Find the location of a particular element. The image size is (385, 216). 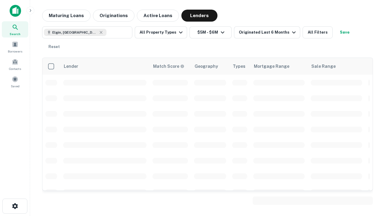

button: Originations is located at coordinates (114, 16).